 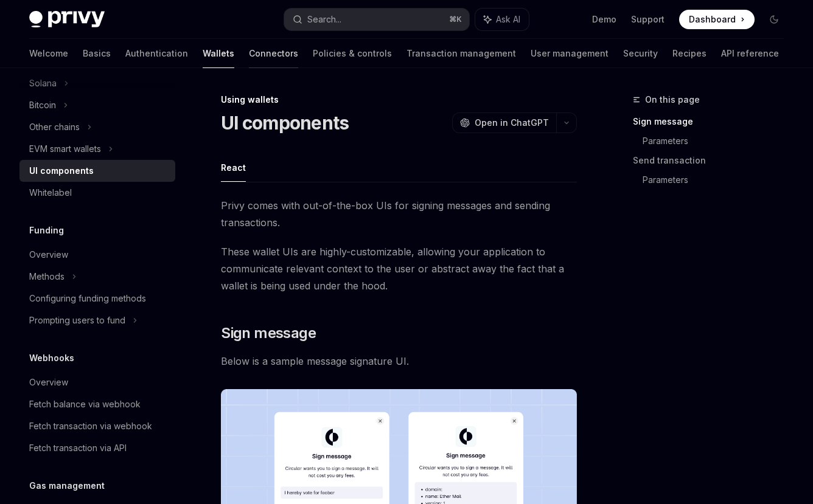 I want to click on div: EVM smart wallets, so click(x=65, y=149).